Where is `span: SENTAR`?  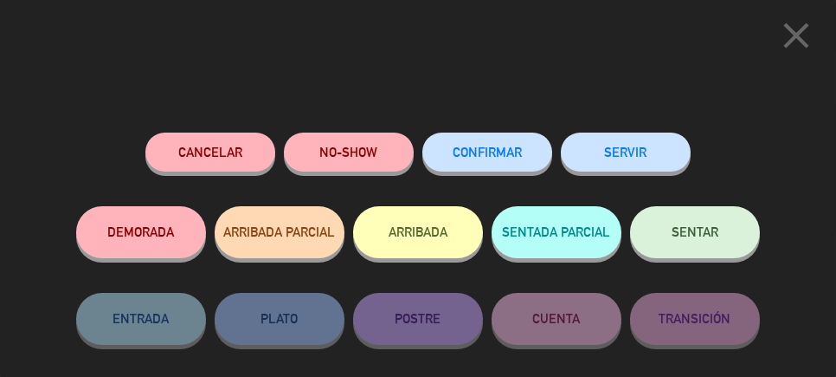
span: SENTAR is located at coordinates (695, 231).